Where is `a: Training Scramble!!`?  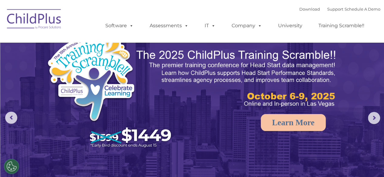
a: Training Scramble!! is located at coordinates (341, 26).